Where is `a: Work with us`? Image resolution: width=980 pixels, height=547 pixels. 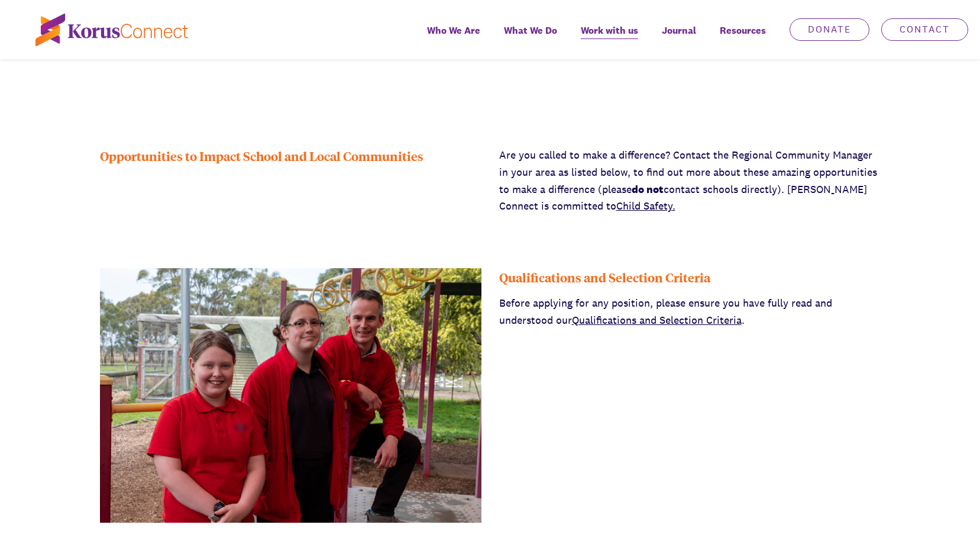 a: Work with us is located at coordinates (610, 38).